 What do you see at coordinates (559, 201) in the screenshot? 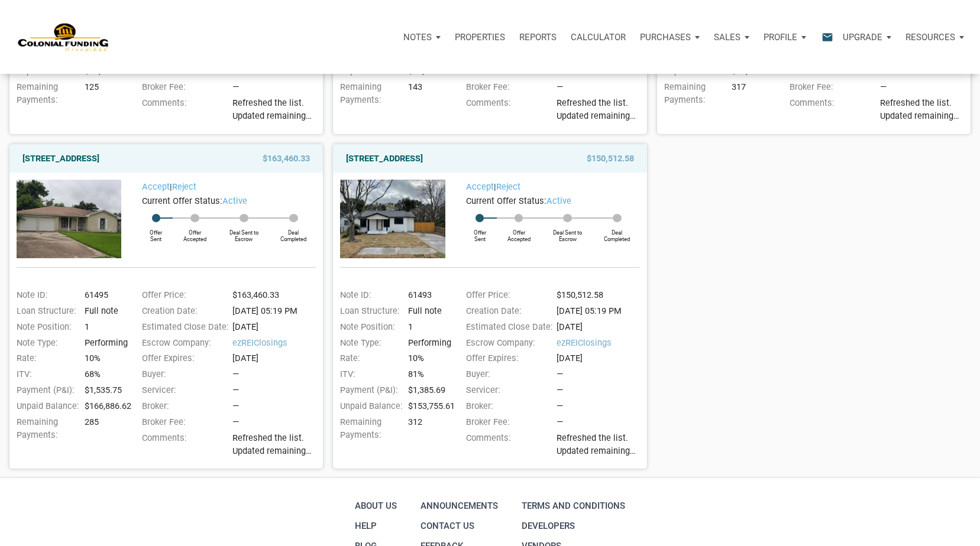
I see `span: active` at bounding box center [559, 201].